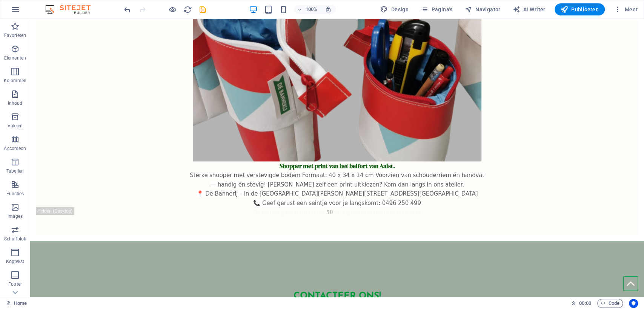 This screenshot has height=309, width=644. What do you see at coordinates (610, 303) in the screenshot?
I see `button: Code` at bounding box center [610, 303].